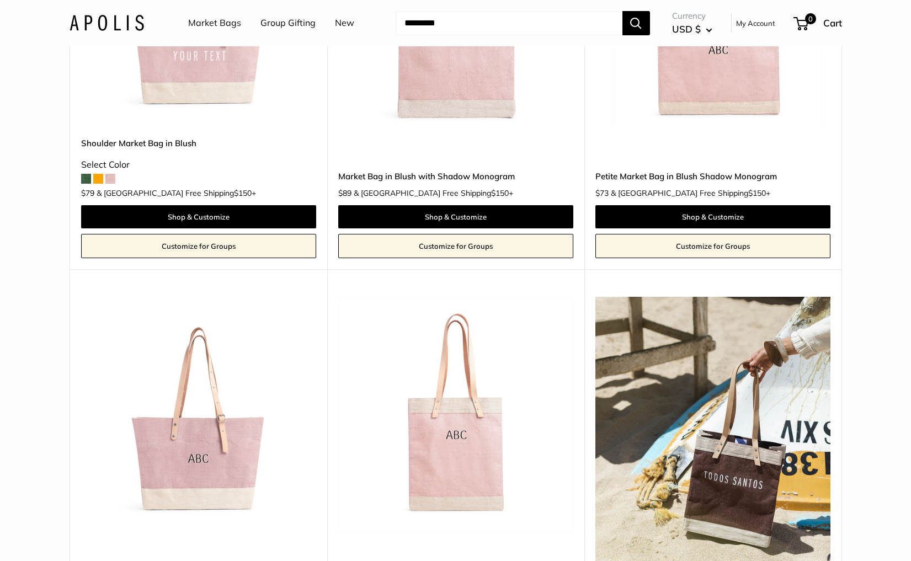  What do you see at coordinates (344, 23) in the screenshot?
I see `a: New` at bounding box center [344, 23].